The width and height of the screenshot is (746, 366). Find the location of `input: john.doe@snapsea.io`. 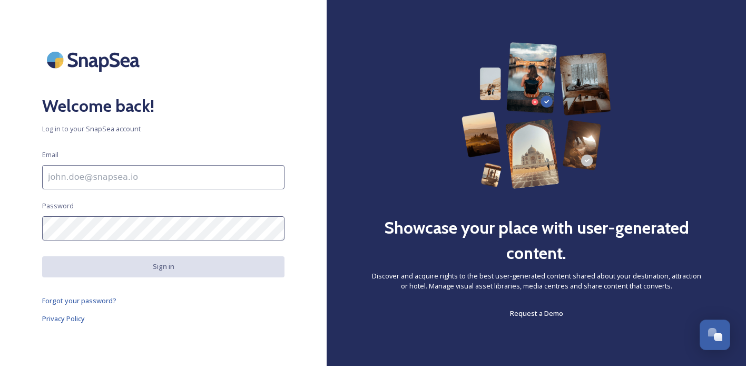

input: john.doe@snapsea.io is located at coordinates (163, 177).